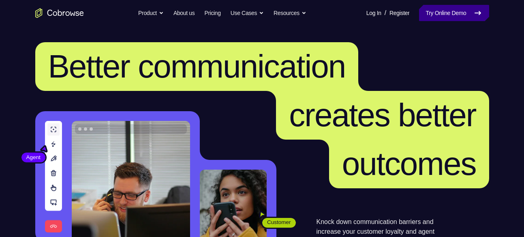 This screenshot has height=237, width=524. I want to click on button: Resources, so click(290, 13).